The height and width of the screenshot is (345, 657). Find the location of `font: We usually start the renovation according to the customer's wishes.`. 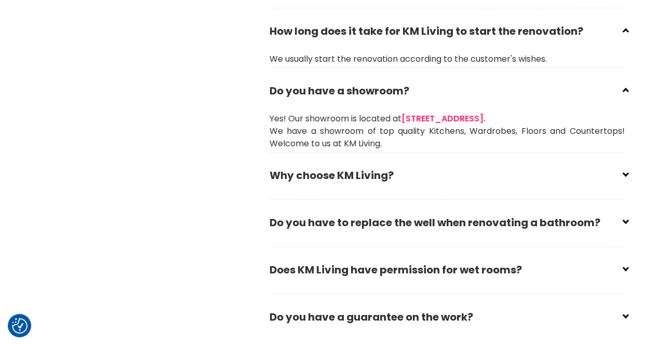

font: We usually start the renovation according to the customer's wishes. is located at coordinates (408, 59).